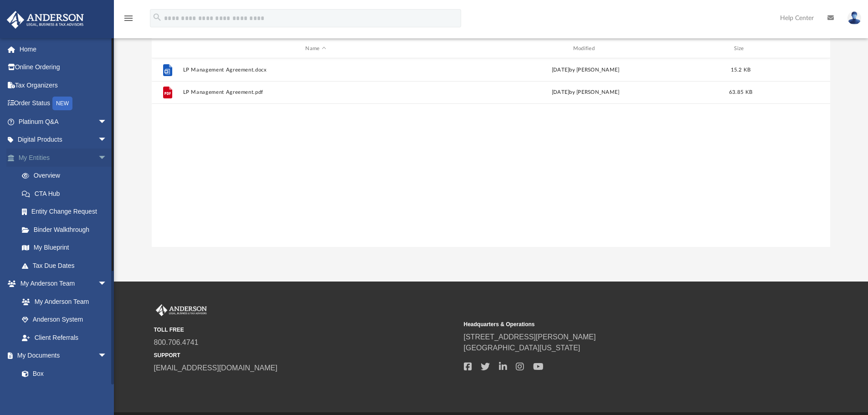 The image size is (868, 415). What do you see at coordinates (128, 18) in the screenshot?
I see `i: menu` at bounding box center [128, 18].